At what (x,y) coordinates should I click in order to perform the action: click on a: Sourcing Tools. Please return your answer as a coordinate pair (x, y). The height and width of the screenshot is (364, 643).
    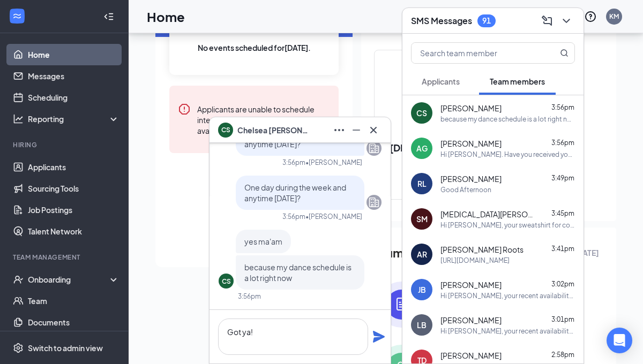
    Looking at the image, I should click on (73, 189).